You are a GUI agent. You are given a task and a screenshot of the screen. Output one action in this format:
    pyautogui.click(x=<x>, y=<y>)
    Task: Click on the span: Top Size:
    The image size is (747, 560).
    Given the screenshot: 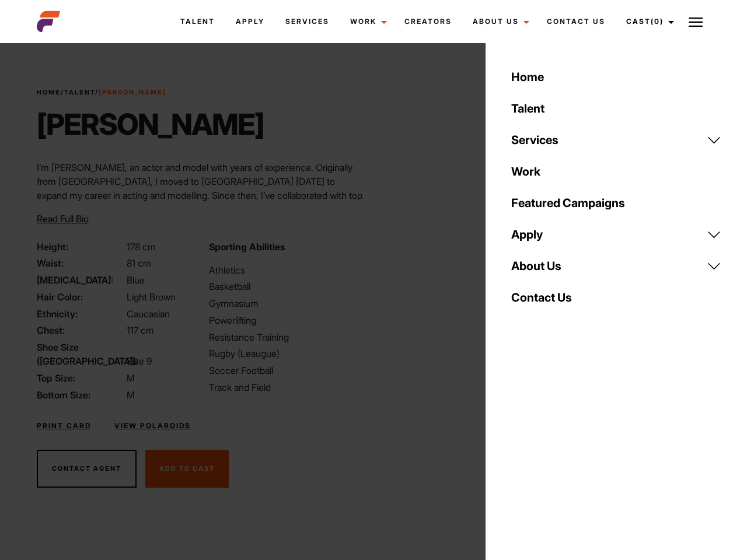 What is the action you would take?
    pyautogui.click(x=81, y=378)
    